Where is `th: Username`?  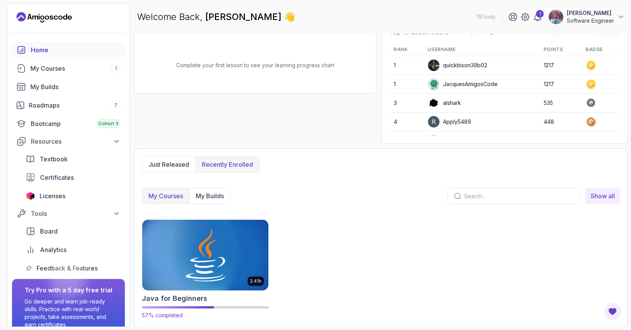
th: Username is located at coordinates (481, 50).